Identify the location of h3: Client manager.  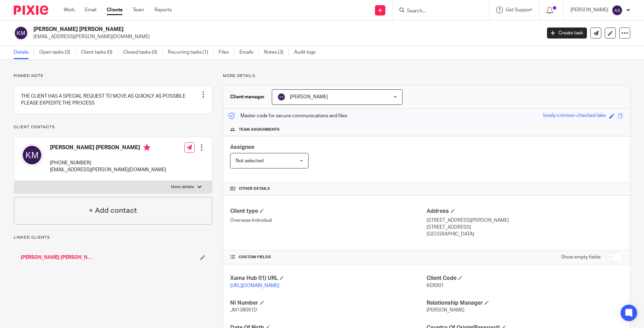
(247, 97).